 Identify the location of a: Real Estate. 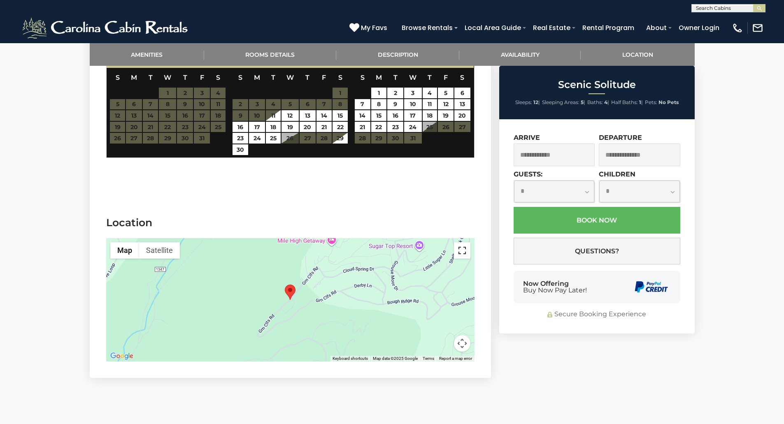
(551, 28).